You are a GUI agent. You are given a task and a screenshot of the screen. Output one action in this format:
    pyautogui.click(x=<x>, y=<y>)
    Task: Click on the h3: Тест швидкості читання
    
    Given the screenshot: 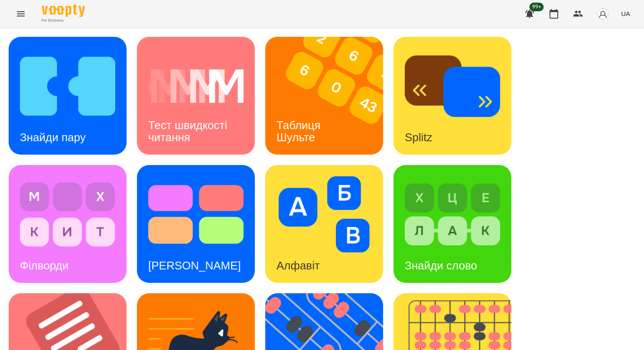 What is the action you would take?
    pyautogui.click(x=189, y=131)
    